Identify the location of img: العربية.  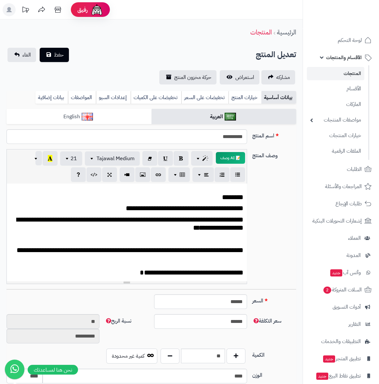
(230, 117).